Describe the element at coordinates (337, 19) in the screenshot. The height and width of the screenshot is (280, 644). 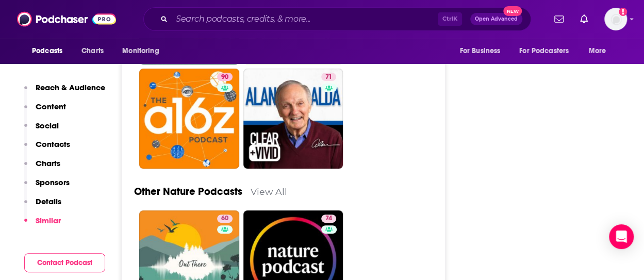
I see `div: Search podcasts, credits, & more...` at that location.